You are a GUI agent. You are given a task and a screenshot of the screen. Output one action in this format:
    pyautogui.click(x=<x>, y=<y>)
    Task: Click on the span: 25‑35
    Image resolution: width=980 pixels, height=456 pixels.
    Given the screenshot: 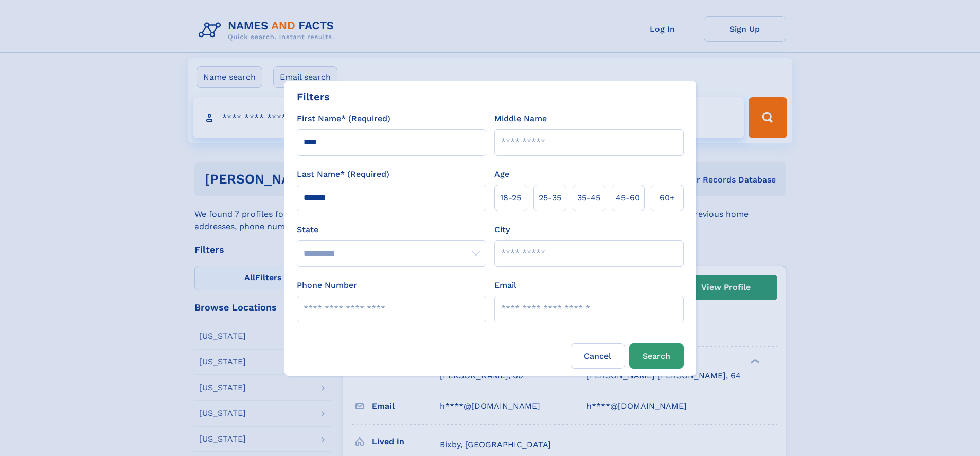 What is the action you would take?
    pyautogui.click(x=550, y=198)
    